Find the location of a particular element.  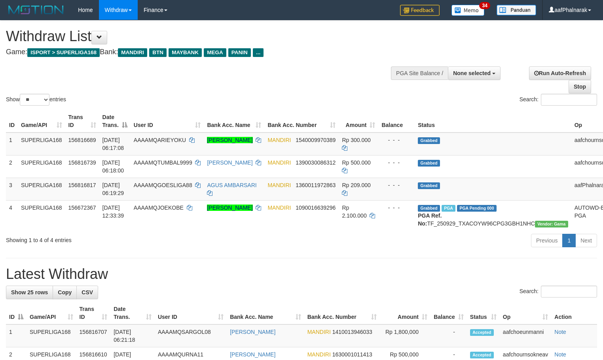

span: AAAAMQARIEYOKU is located at coordinates (160, 140).